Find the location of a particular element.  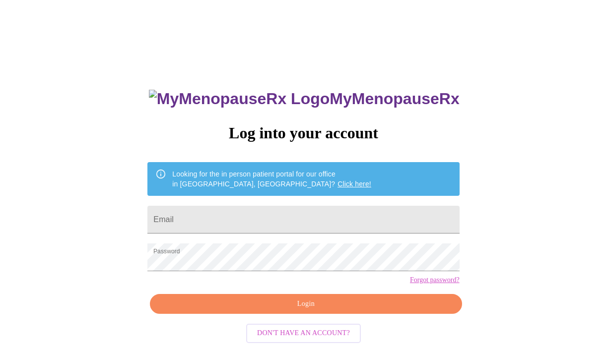

span: Login is located at coordinates (306, 304).